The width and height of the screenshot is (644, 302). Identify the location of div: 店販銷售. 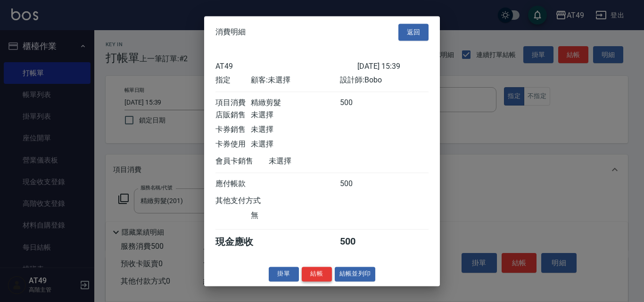
(233, 115).